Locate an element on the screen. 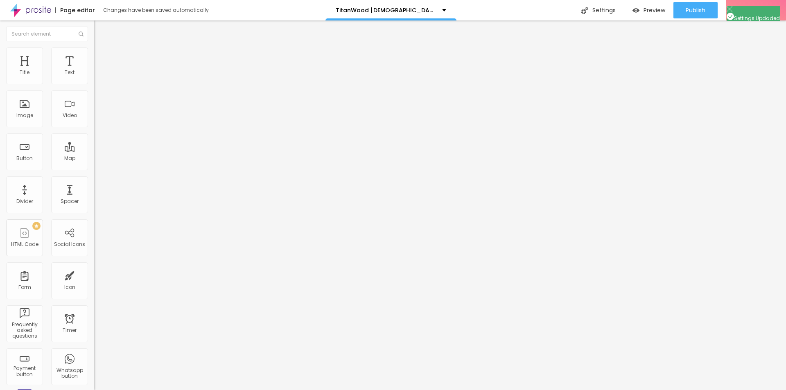 The height and width of the screenshot is (390, 786). img: view-1.svg is located at coordinates (636, 10).